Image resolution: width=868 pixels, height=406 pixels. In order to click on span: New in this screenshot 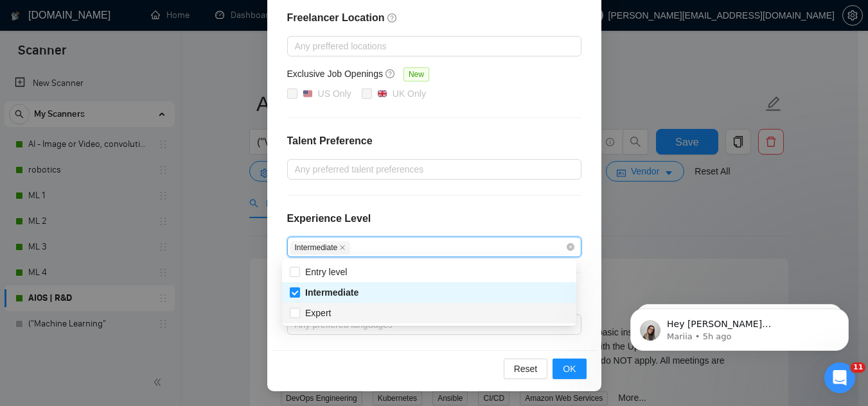, I will do `click(416, 74)`.